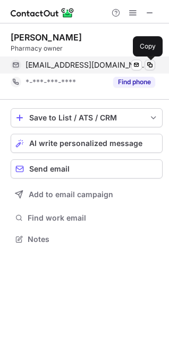 The height and width of the screenshot is (340, 169). I want to click on button: Send email, so click(87, 169).